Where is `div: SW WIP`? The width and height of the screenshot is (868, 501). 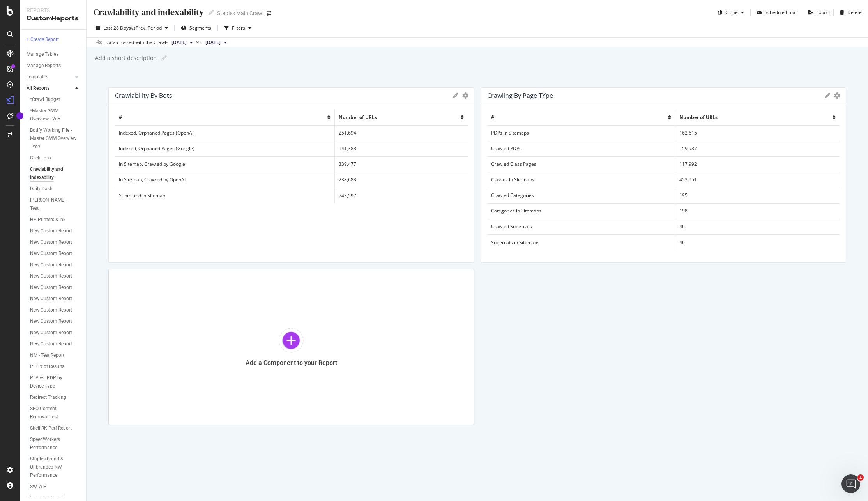
div: SW WIP is located at coordinates (38, 486).